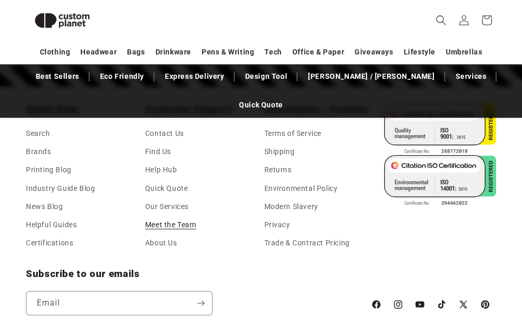  I want to click on a: About Us, so click(161, 243).